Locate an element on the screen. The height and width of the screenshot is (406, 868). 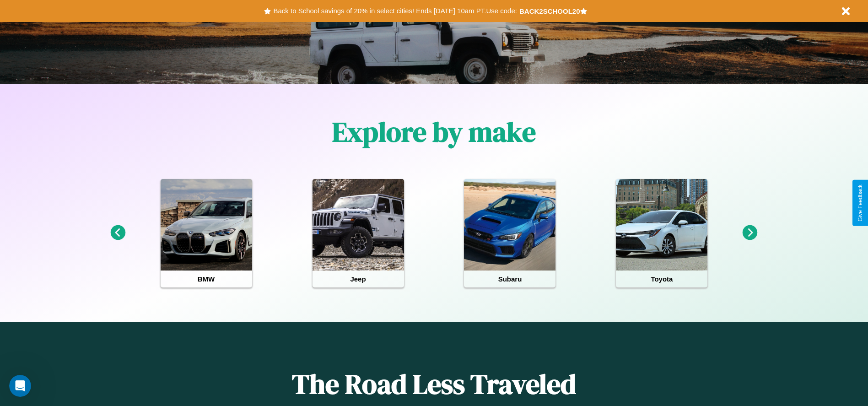
h4: Jeep is located at coordinates (358, 279).